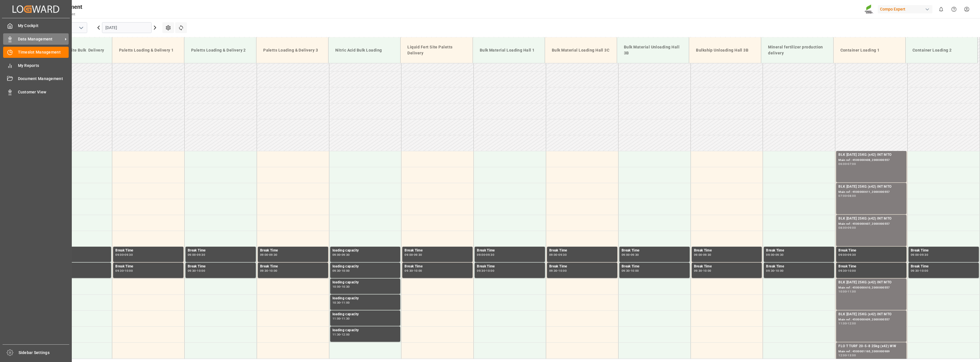  What do you see at coordinates (75, 50) in the screenshot?
I see `div: Liquid Fert Site Bulk Delivery` at bounding box center [75, 50].